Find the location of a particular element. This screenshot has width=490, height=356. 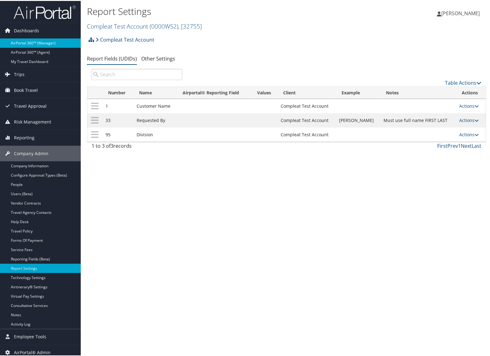

a: Report Fields (UDIDs) is located at coordinates (112, 58).